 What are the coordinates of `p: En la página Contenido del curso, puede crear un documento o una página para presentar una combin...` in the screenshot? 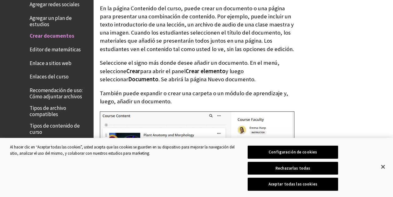 It's located at (197, 29).